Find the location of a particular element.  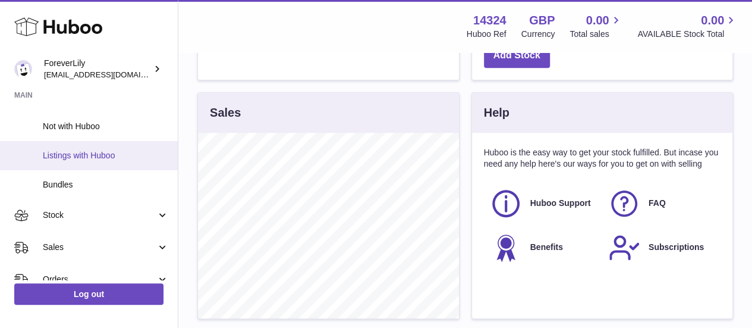

a: FAQ is located at coordinates (661, 203).